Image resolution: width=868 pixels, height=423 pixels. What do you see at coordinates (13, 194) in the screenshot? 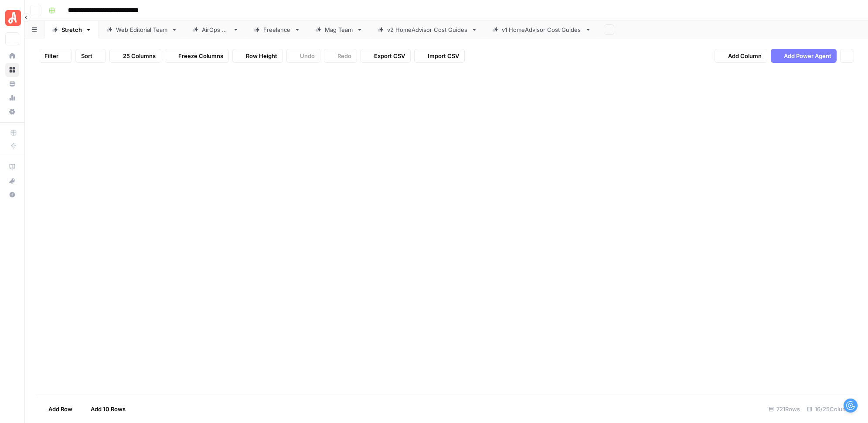
I see `button: Help + Support` at bounding box center [13, 194].